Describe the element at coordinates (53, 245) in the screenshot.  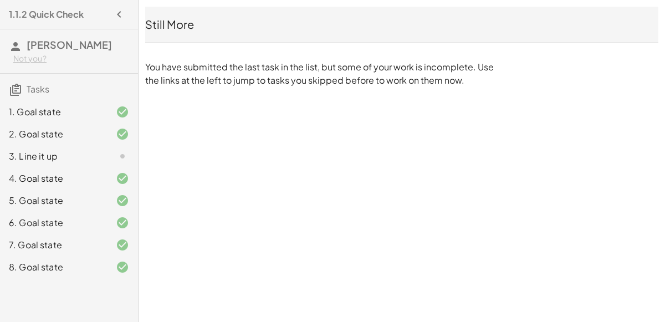
I see `div: 7. Goal state` at that location.